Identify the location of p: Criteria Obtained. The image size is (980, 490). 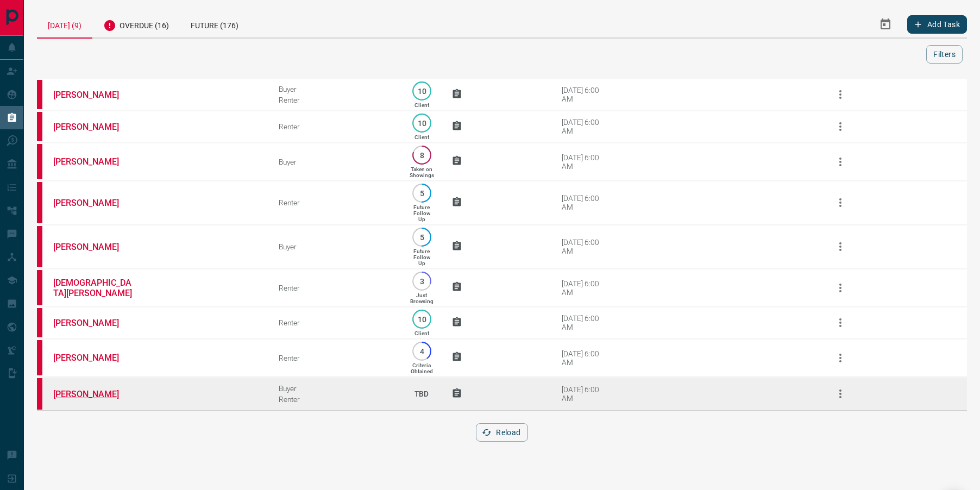
(421, 369).